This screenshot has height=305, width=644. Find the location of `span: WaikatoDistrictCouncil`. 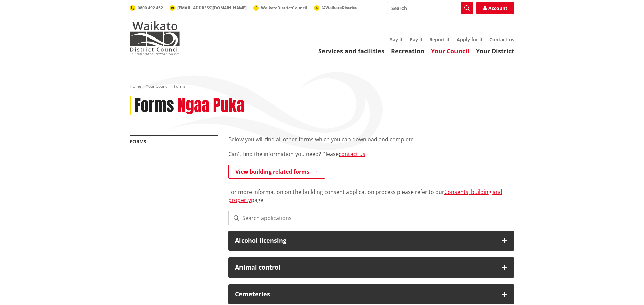

span: WaikatoDistrictCouncil is located at coordinates (284, 8).